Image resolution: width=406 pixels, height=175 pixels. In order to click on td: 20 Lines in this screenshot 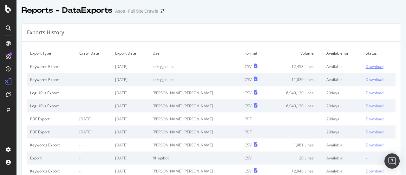, I will do `click(296, 158)`.